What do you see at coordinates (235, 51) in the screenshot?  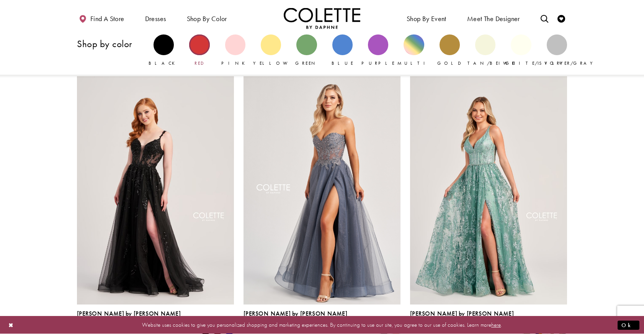 I see `a: Pink` at bounding box center [235, 51].